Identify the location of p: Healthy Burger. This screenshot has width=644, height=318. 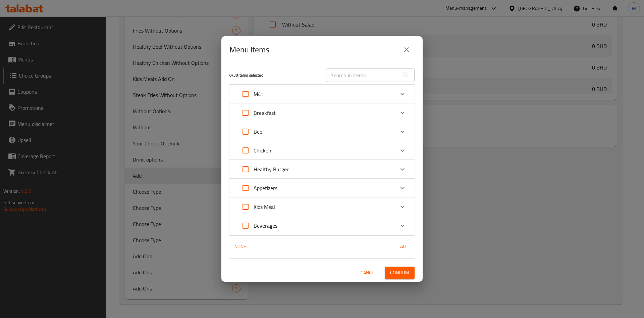
(271, 169).